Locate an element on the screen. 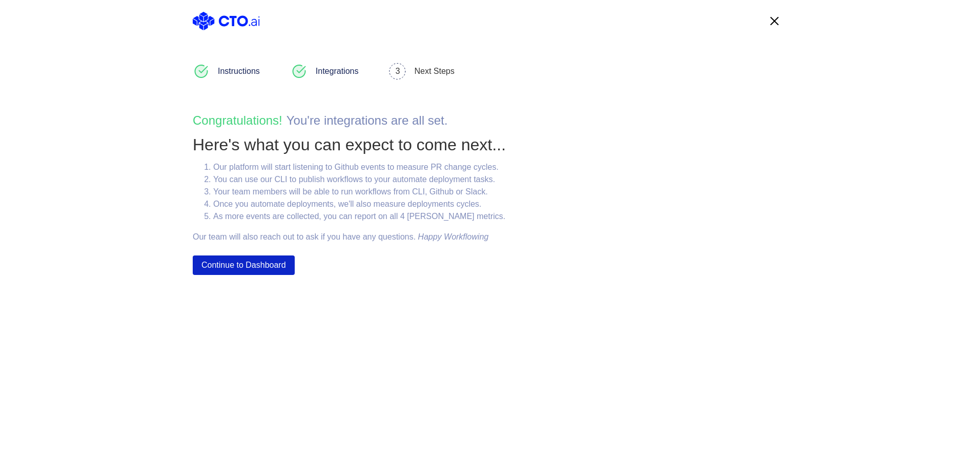 This screenshot has width=980, height=474. div: Here's what you can expect to come next... is located at coordinates (490, 145).